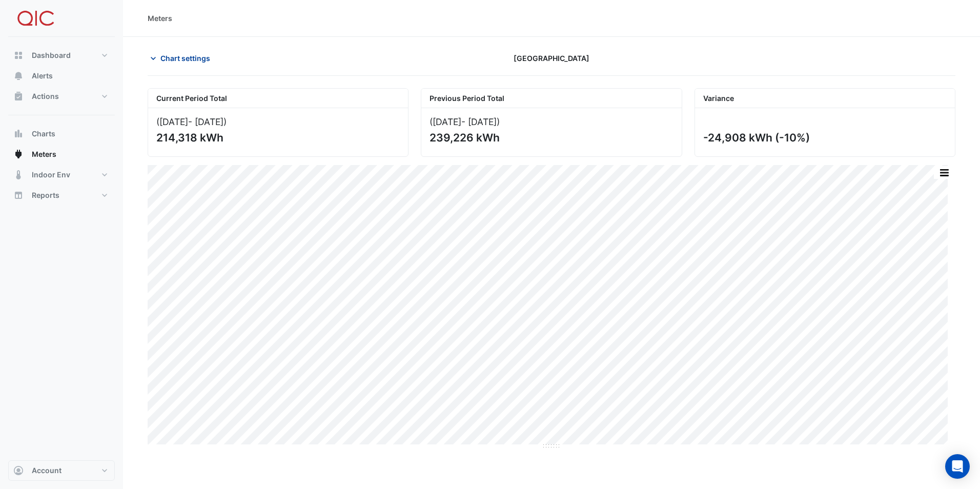  I want to click on button: More Options, so click(944, 172).